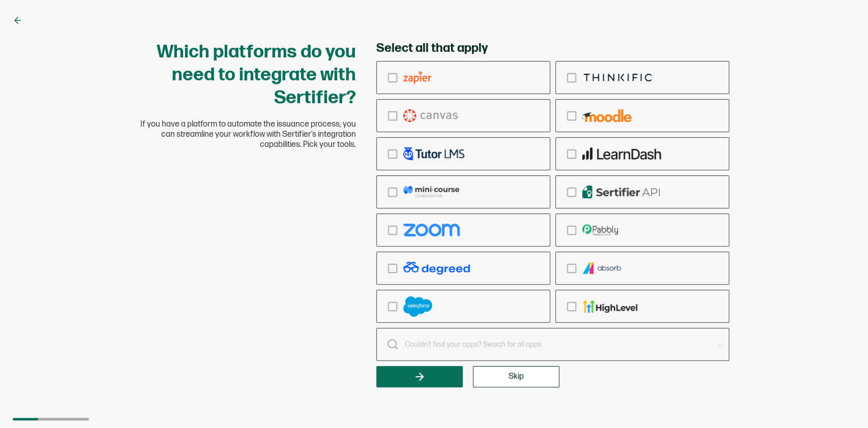 The image size is (868, 428). What do you see at coordinates (436, 268) in the screenshot?
I see `img: degreed` at bounding box center [436, 268].